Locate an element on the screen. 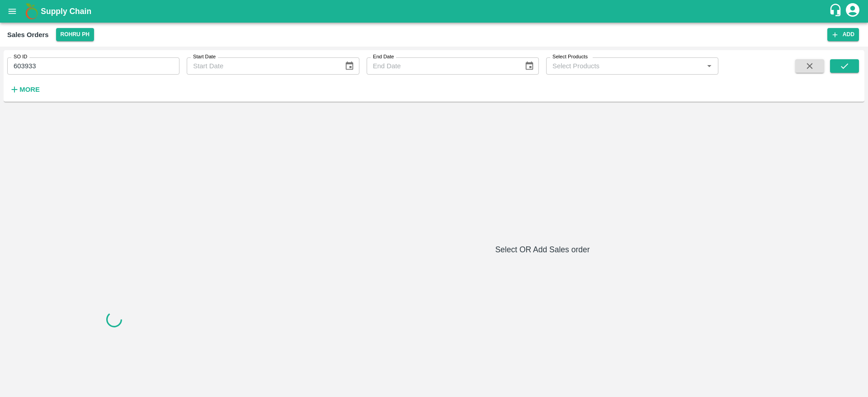  input: Enter SO ID is located at coordinates (93, 66).